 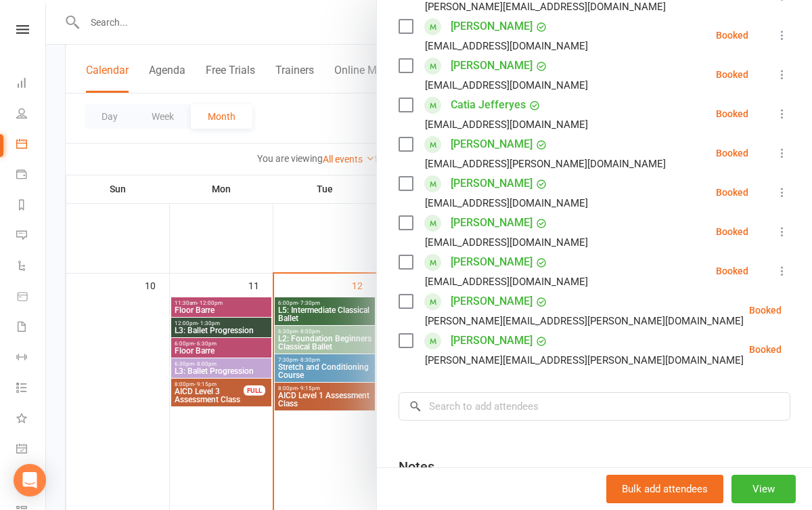 What do you see at coordinates (665, 489) in the screenshot?
I see `button: Bulk add attendees` at bounding box center [665, 489].